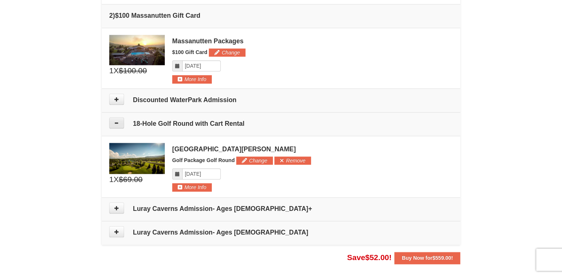  What do you see at coordinates (137, 50) in the screenshot?
I see `img: 6619879-1.jpg` at bounding box center [137, 50].